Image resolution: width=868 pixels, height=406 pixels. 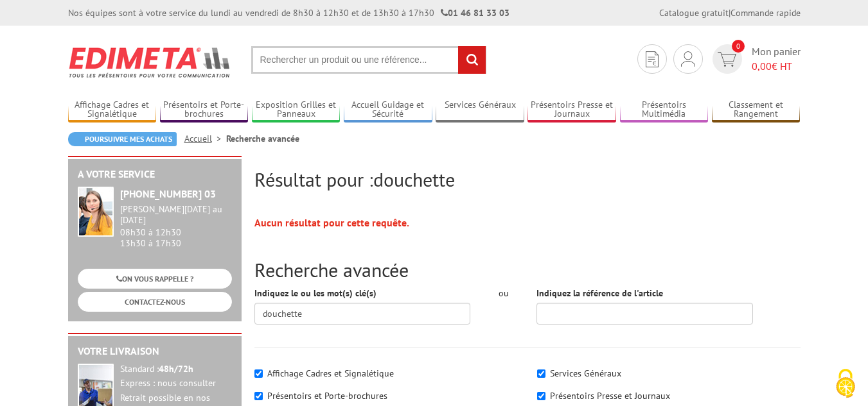 I want to click on label: Présentoirs et Porte-brochures, so click(x=327, y=396).